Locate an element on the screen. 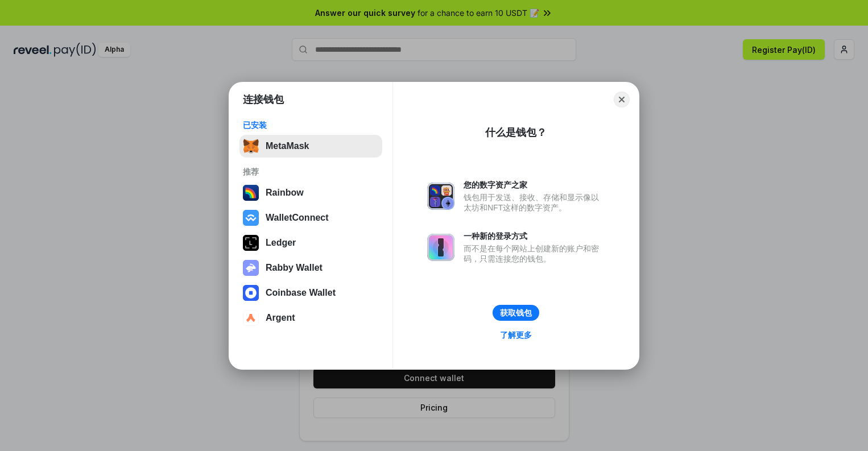 The width and height of the screenshot is (868, 451). div: 而不是在每个网站上创建新的账户和密码，只需连接您的钱包。 is located at coordinates (534, 254).